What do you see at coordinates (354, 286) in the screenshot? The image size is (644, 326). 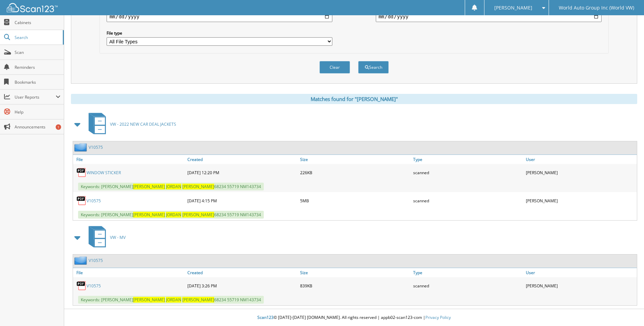 I see `div: 839KB` at bounding box center [354, 286].